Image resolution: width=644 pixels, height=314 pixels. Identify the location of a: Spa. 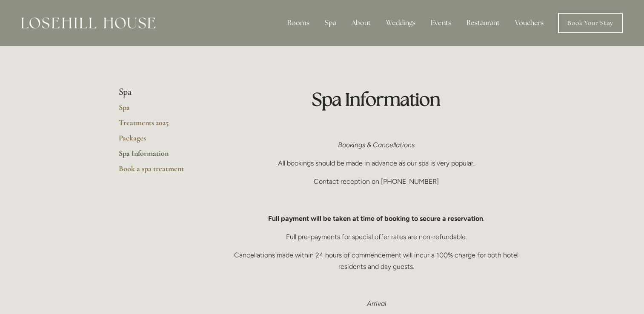
(160, 110).